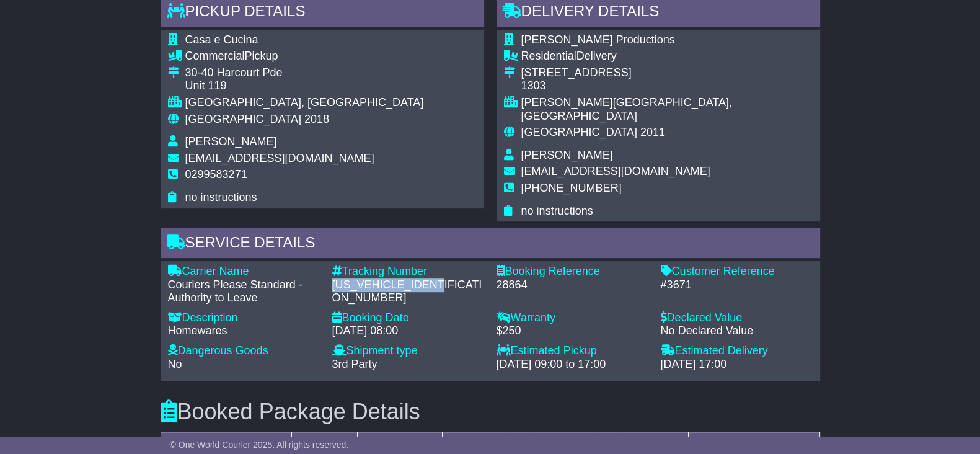  I want to click on div: No Declared Value, so click(736, 331).